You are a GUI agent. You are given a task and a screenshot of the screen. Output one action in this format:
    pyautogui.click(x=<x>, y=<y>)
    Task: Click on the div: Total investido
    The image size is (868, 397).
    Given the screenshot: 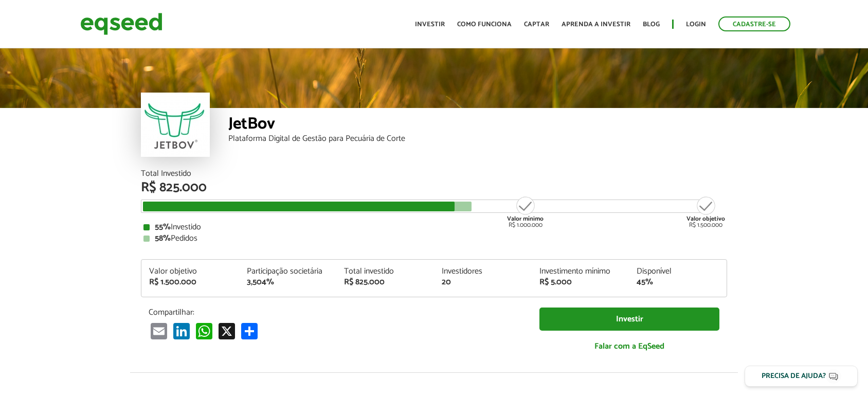 What is the action you would take?
    pyautogui.click(x=385, y=272)
    